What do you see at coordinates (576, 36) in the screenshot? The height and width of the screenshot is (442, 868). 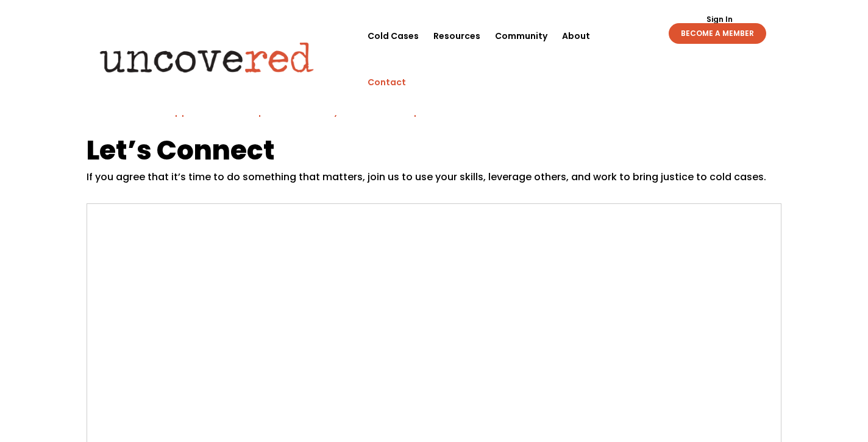 I see `a: About` at bounding box center [576, 36].